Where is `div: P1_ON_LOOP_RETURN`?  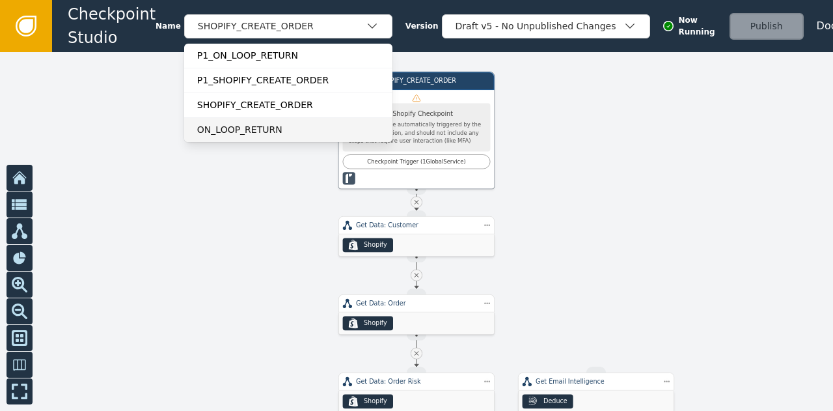 div: P1_ON_LOOP_RETURN is located at coordinates (288, 55).